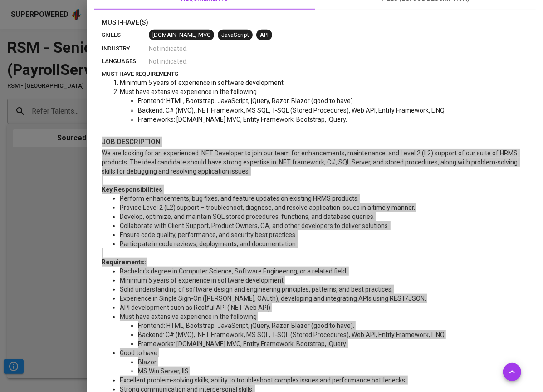 Image resolution: width=543 pixels, height=392 pixels. I want to click on span: Collaborate with Client Support, Product Owners, QA, and other developers to deliver solutions., so click(255, 225).